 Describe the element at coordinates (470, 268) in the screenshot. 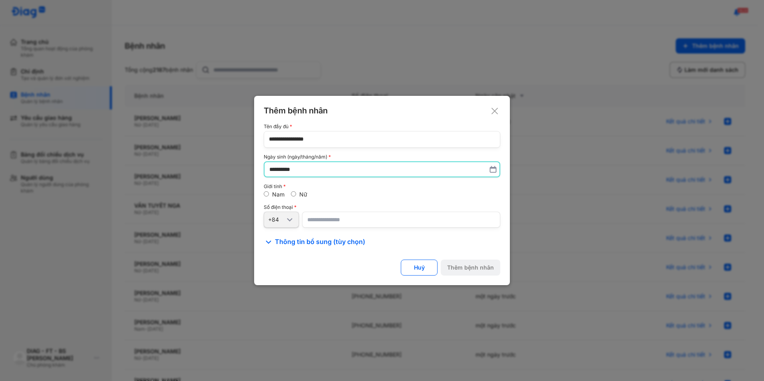

I see `button: Thêm bệnh nhân` at that location.